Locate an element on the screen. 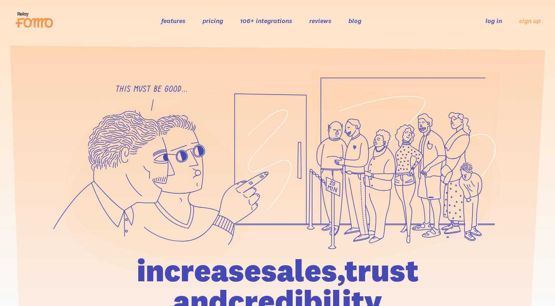 This screenshot has width=555, height=306. a: log in is located at coordinates (494, 21).